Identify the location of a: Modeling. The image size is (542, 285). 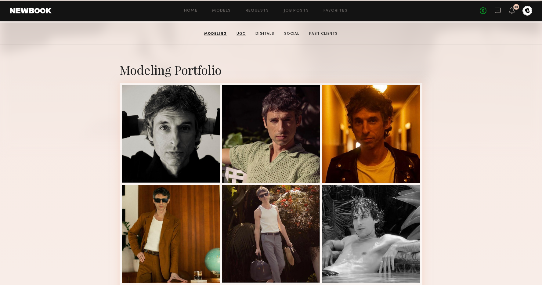
(216, 34).